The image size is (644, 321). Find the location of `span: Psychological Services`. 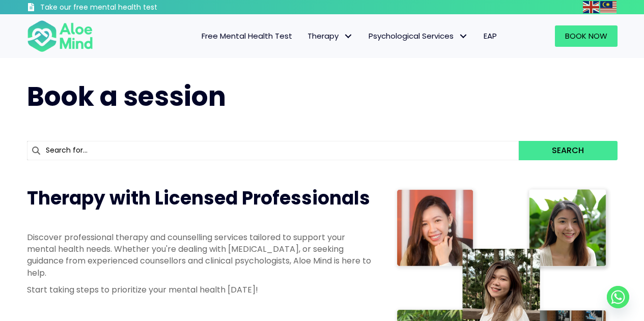

span: Psychological Services is located at coordinates (418, 35).